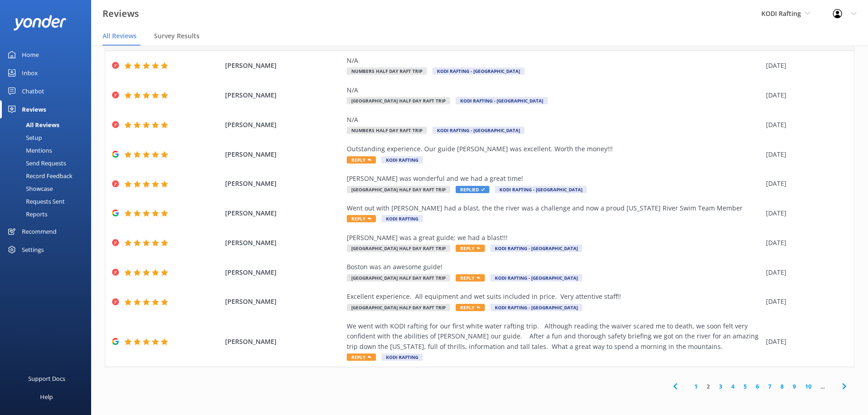 This screenshot has height=415, width=868. I want to click on div: Requests Sent, so click(35, 201).